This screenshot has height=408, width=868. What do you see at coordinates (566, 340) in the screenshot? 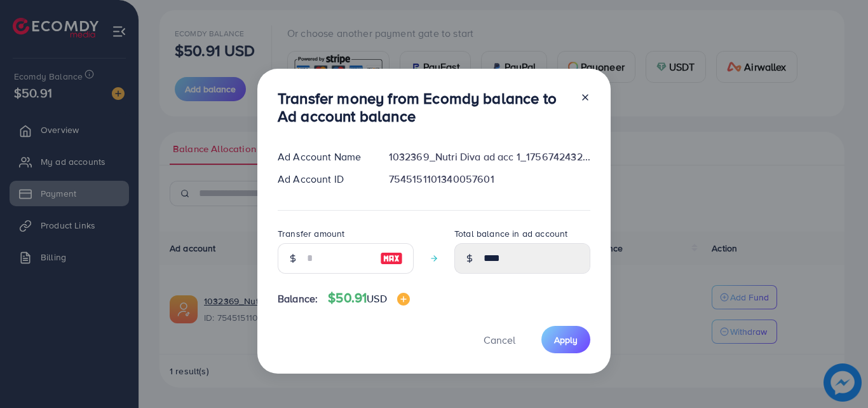
I see `span: Apply` at bounding box center [566, 340].